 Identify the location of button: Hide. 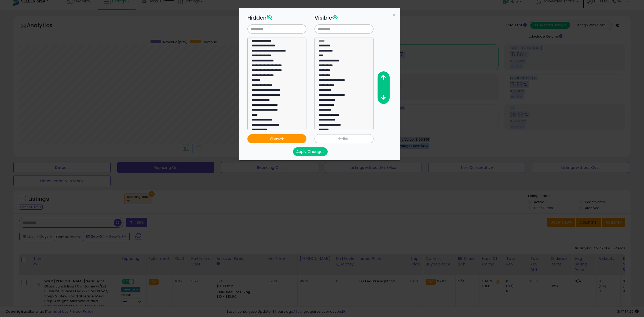
(344, 139).